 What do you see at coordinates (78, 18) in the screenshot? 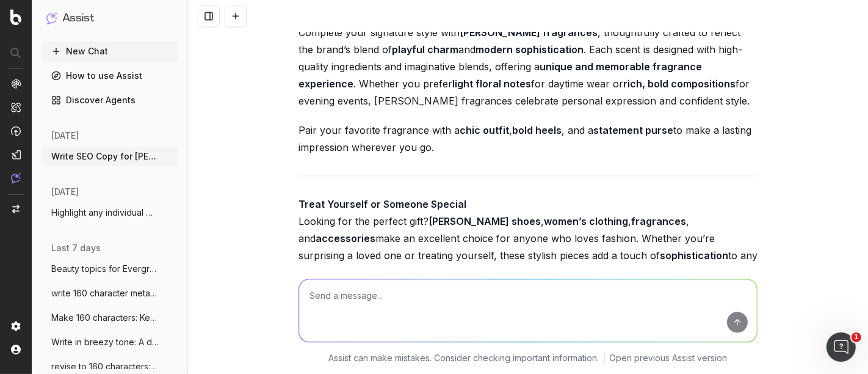
I see `h1: Assist` at bounding box center [78, 18].